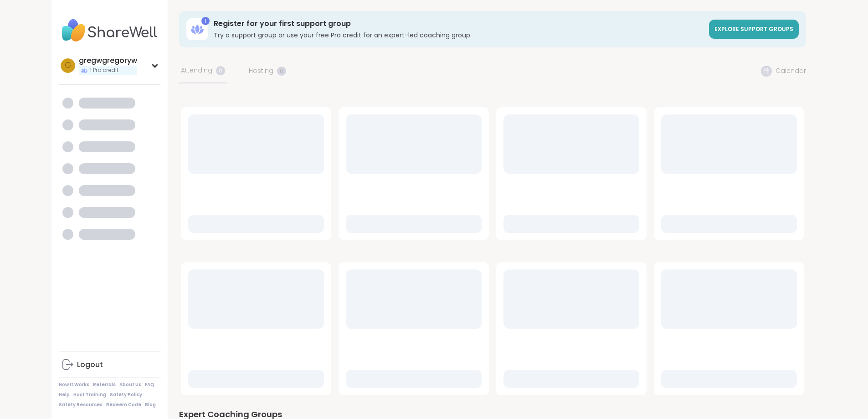 The width and height of the screenshot is (868, 419). What do you see at coordinates (89, 364) in the screenshot?
I see `div: Logout` at bounding box center [89, 364].